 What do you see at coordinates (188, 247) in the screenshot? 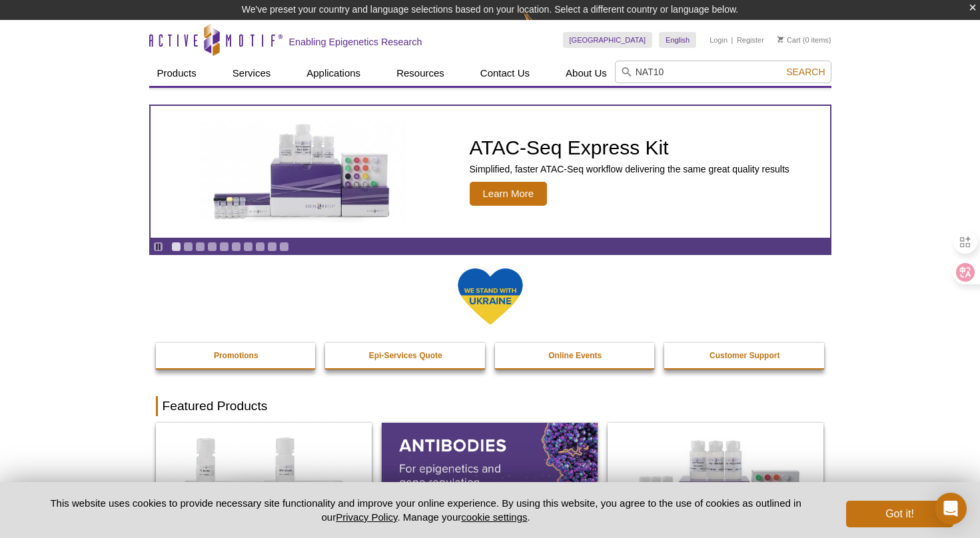
I see `a: Go to slide 2` at bounding box center [188, 247].